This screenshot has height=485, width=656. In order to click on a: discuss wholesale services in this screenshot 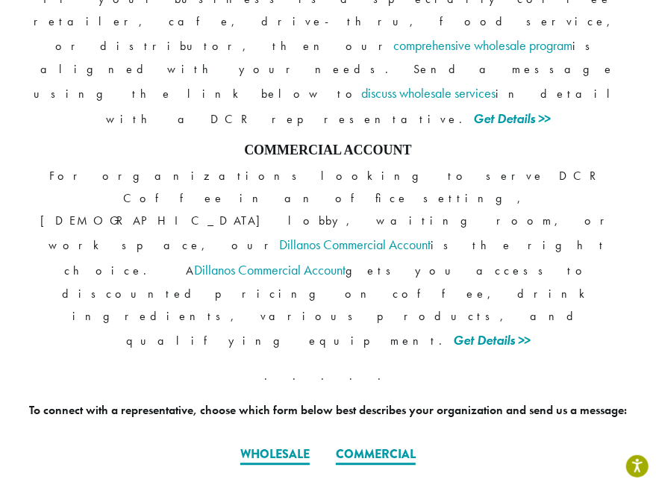, I will do `click(429, 93)`.